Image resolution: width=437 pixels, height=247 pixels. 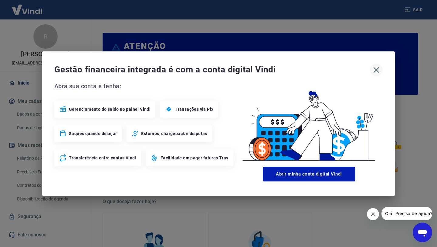 What do you see at coordinates (27, 7) in the screenshot?
I see `span: Olá! Precisa de ajuda?` at bounding box center [27, 7].